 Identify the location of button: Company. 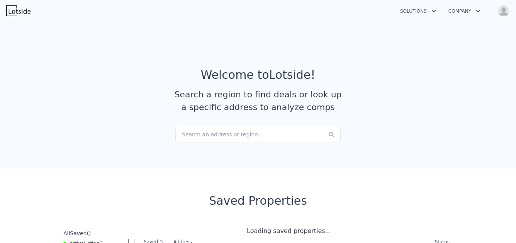
(464, 11).